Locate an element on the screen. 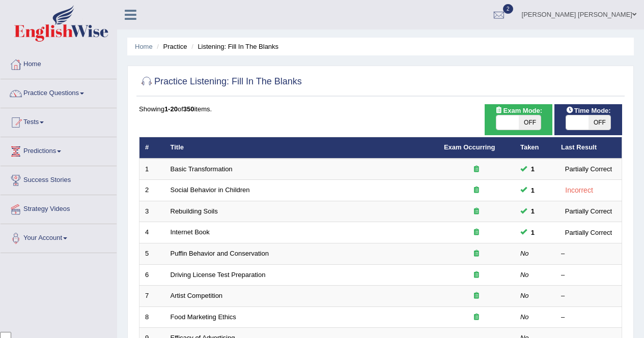  b: 350 is located at coordinates (189, 109).